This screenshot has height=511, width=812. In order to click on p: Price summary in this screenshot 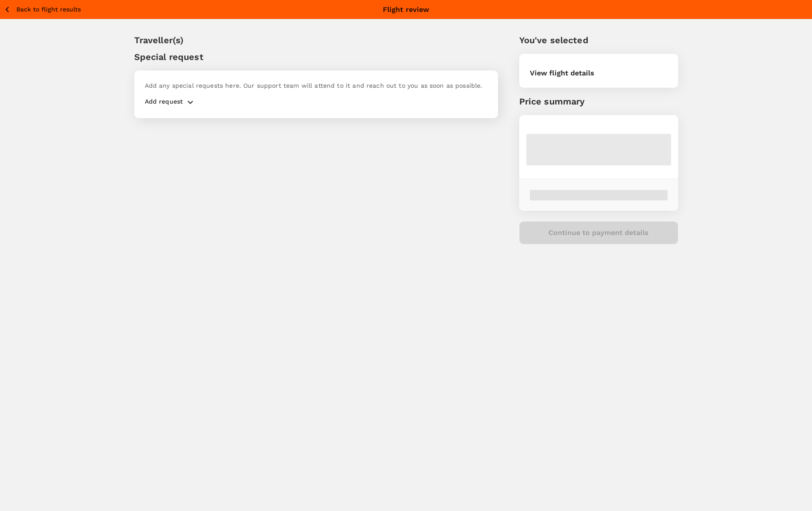, I will do `click(598, 101)`.